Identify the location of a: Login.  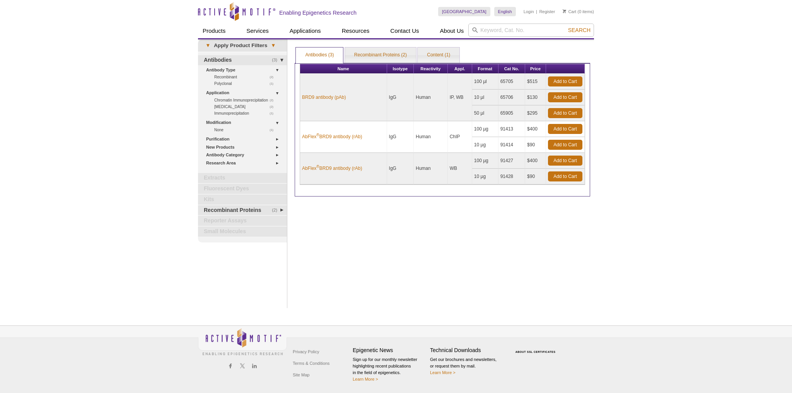
(528, 12).